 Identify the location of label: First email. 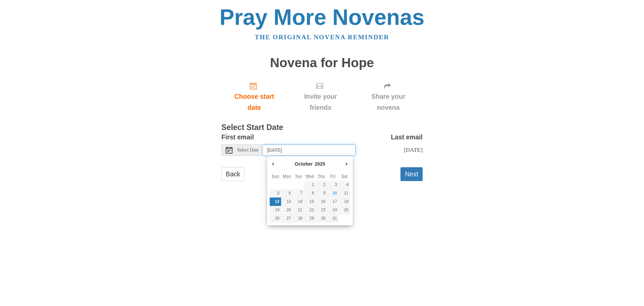
(238, 137).